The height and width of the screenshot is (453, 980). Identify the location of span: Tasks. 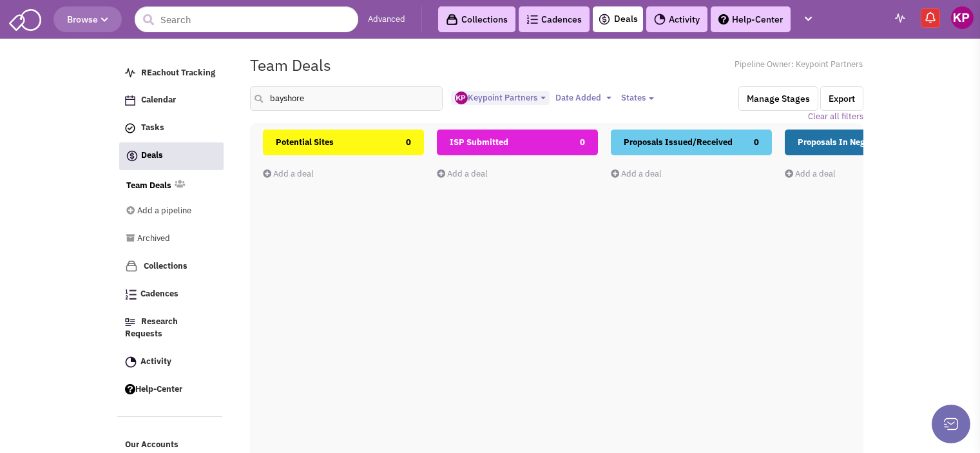
(152, 128).